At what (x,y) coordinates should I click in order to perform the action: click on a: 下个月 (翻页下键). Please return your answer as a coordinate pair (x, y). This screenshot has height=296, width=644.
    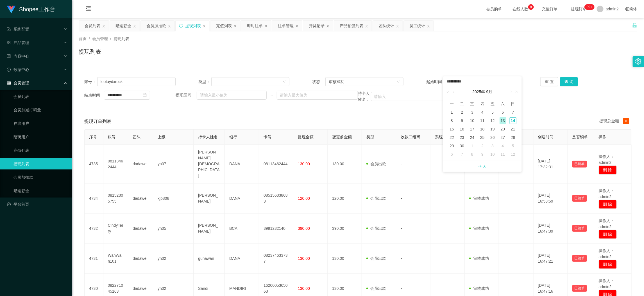
    Looking at the image, I should click on (510, 91).